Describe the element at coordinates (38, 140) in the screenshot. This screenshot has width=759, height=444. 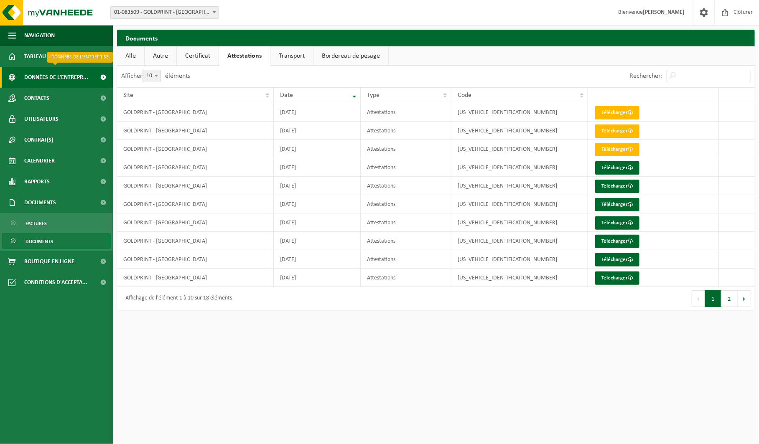
I see `span: Contrat(s)` at that location.